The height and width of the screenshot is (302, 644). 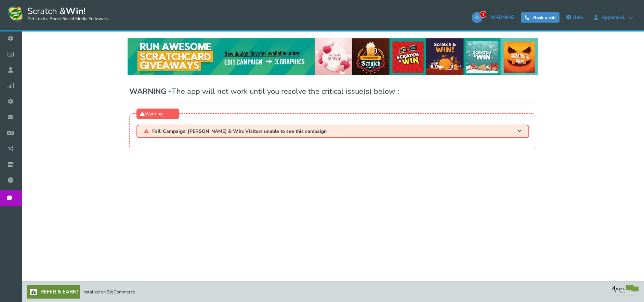 I want to click on img: bg_logo_foot.webp, so click(x=625, y=290).